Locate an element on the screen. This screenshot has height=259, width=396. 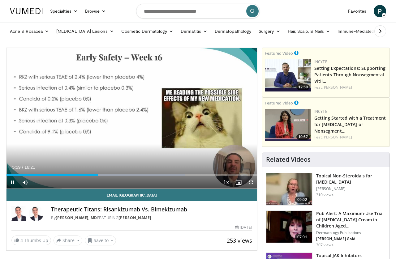
a: Surgery is located at coordinates (269, 31).